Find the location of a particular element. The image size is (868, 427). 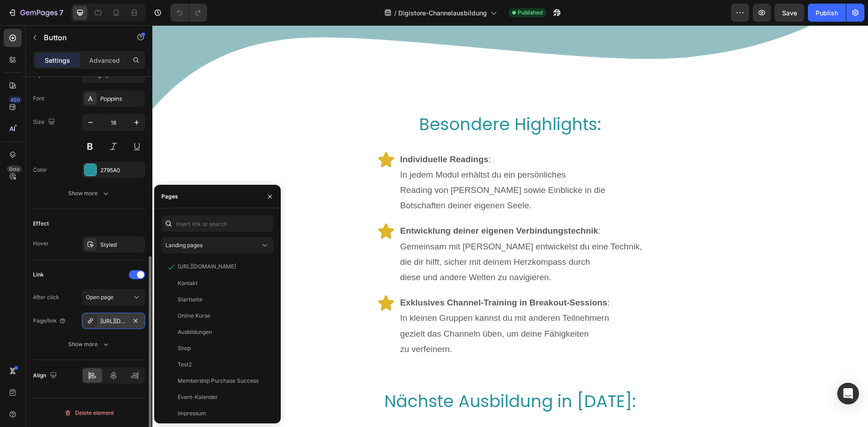

button: Delete element is located at coordinates (89, 413).